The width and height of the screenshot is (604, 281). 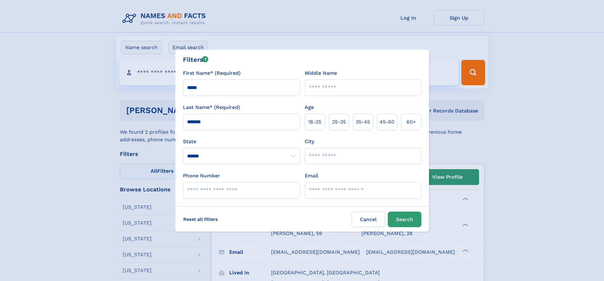 I want to click on span: 35‑45, so click(x=363, y=122).